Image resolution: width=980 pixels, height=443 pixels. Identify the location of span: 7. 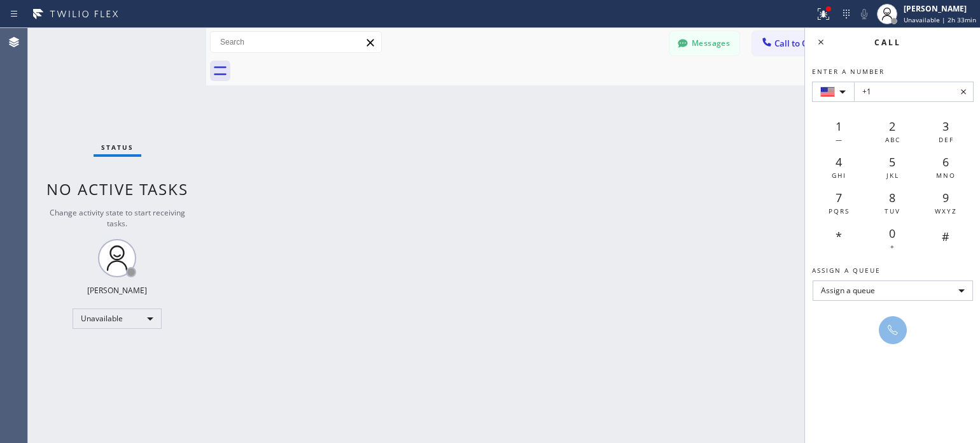
(839, 198).